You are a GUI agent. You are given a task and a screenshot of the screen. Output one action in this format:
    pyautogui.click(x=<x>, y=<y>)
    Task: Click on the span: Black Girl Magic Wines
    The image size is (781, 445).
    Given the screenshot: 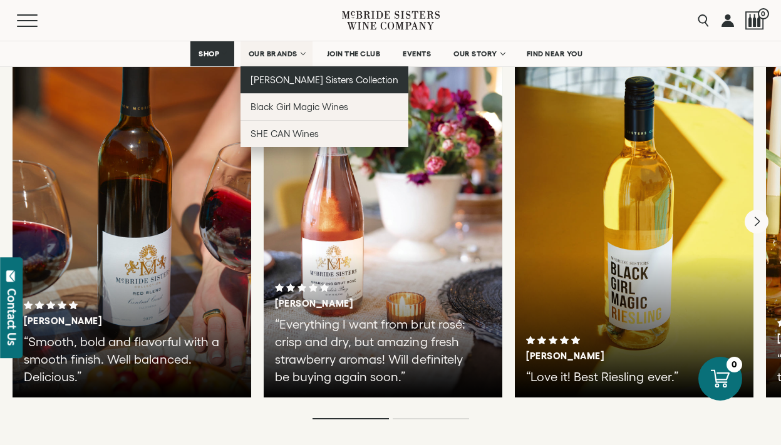 What is the action you would take?
    pyautogui.click(x=299, y=106)
    